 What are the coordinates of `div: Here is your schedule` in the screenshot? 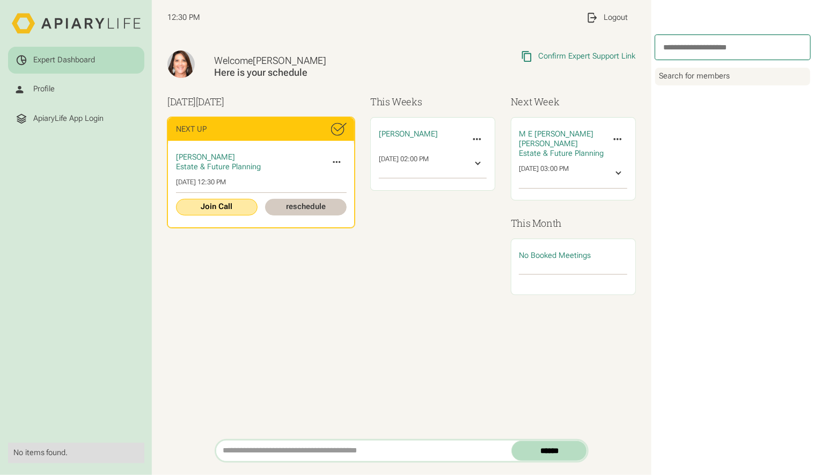 It's located at (319, 72).